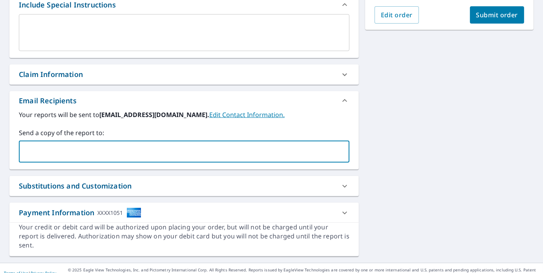 The image size is (543, 273). I want to click on label: Send a copy of the report to:, so click(184, 133).